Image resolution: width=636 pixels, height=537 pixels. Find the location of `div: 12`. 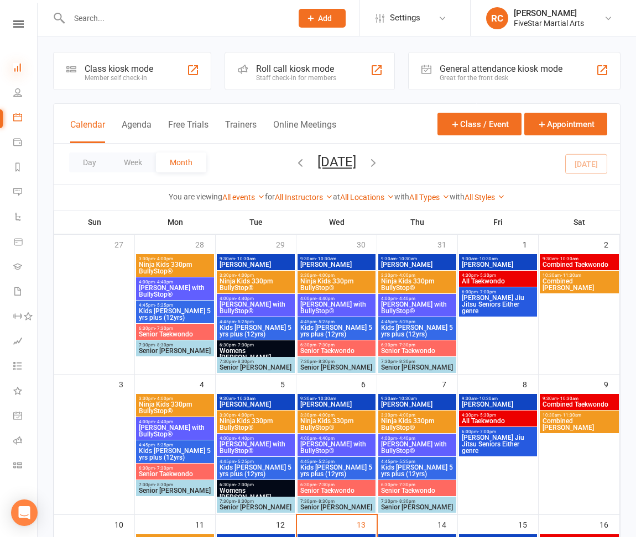

div: 12 is located at coordinates (286, 524).